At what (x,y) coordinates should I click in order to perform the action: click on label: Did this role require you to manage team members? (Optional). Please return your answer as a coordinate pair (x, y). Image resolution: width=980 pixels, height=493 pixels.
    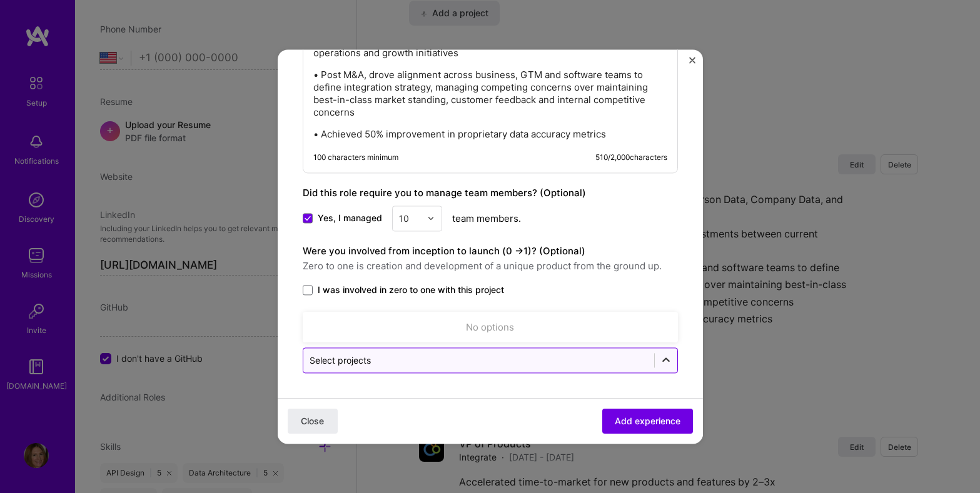
    Looking at the image, I should click on (444, 192).